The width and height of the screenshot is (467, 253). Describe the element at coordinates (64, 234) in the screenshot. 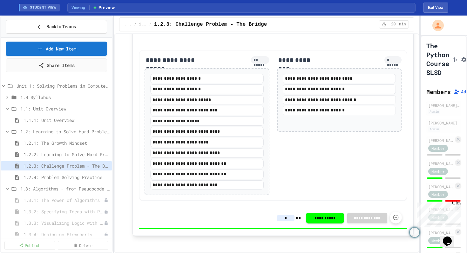

I see `span: 1.3.4: Designing Flowcharts` at that location.